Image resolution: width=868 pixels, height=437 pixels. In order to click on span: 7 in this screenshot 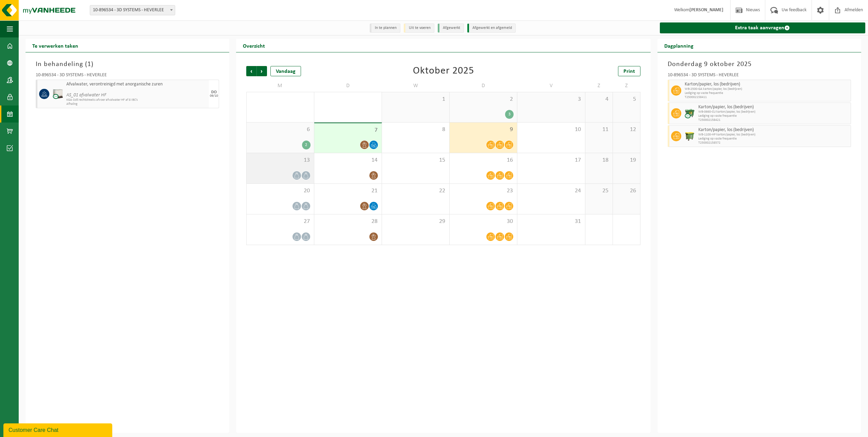, I will do `click(348, 130)`.